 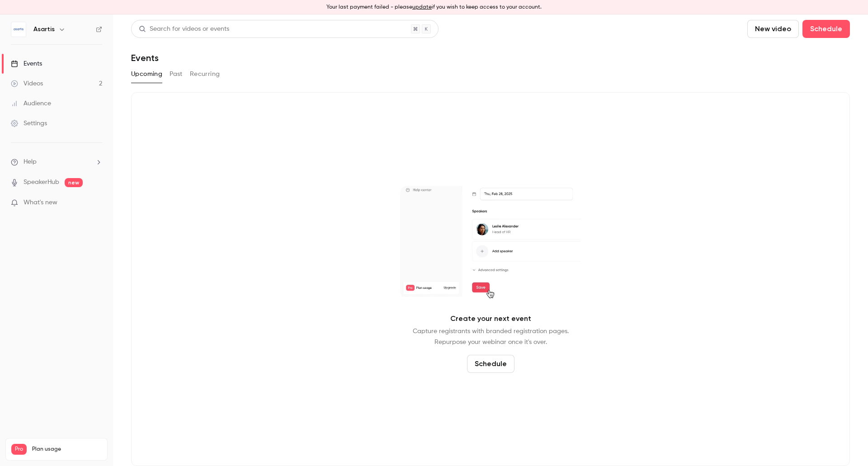 I want to click on span: Plan usage, so click(x=67, y=450).